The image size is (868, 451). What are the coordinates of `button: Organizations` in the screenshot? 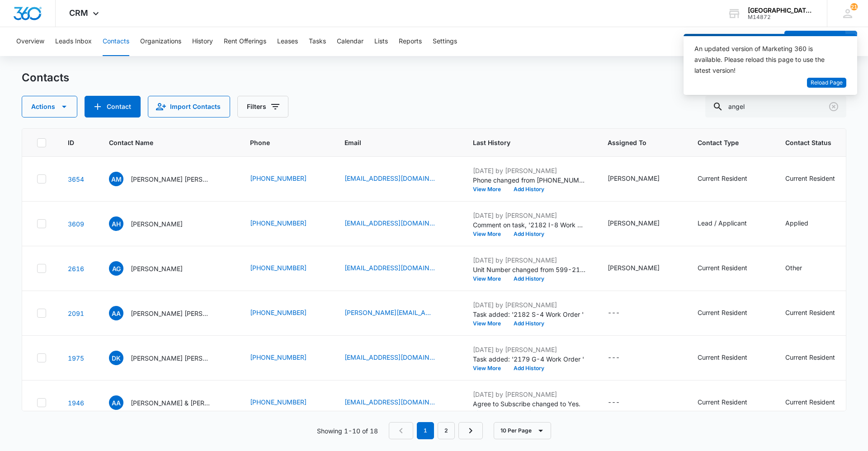 It's located at (160, 41).